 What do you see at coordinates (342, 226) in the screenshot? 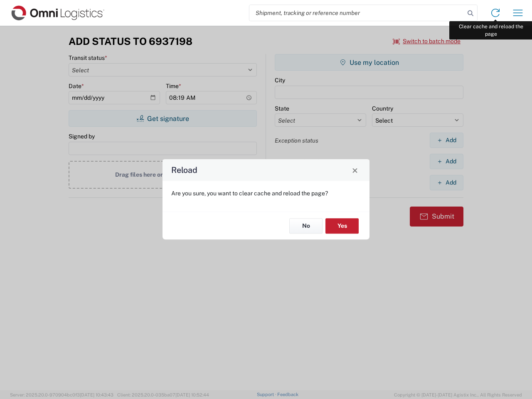
I see `button: Yes` at bounding box center [342, 226].